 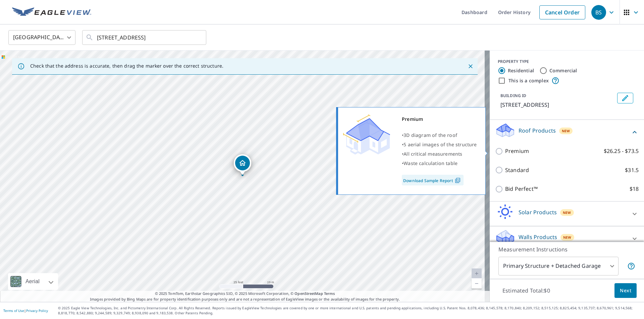 I want to click on a: OpenStreetMap, so click(x=308, y=294).